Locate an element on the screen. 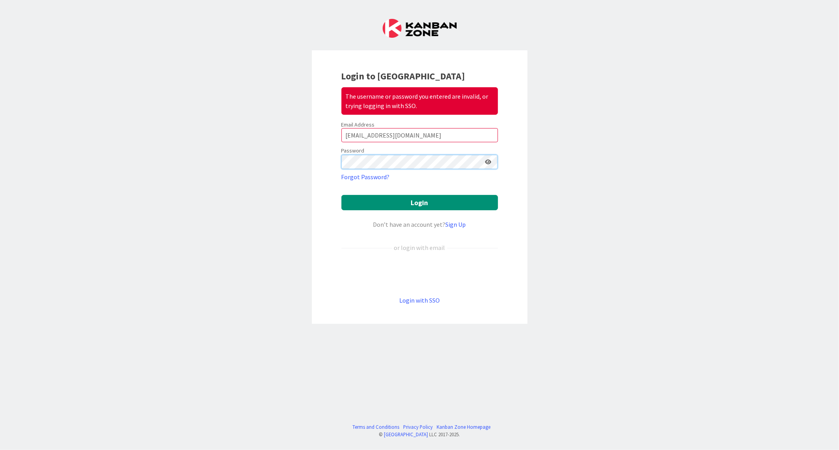 This screenshot has height=450, width=839. label: Password is located at coordinates (353, 151).